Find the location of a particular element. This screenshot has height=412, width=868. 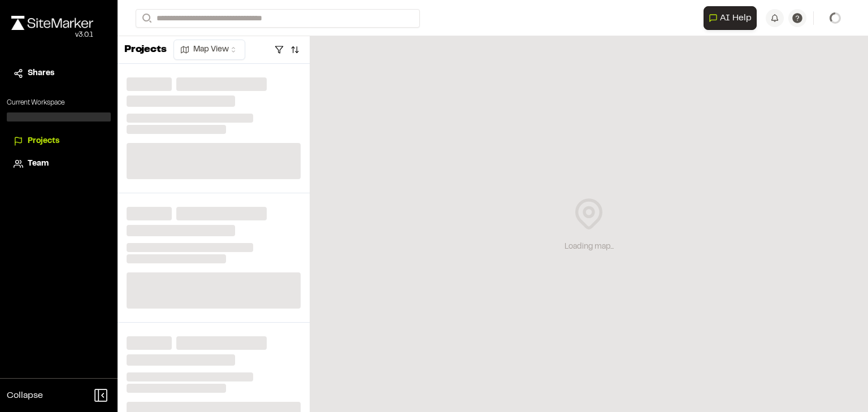

span: AI Help is located at coordinates (736, 18).